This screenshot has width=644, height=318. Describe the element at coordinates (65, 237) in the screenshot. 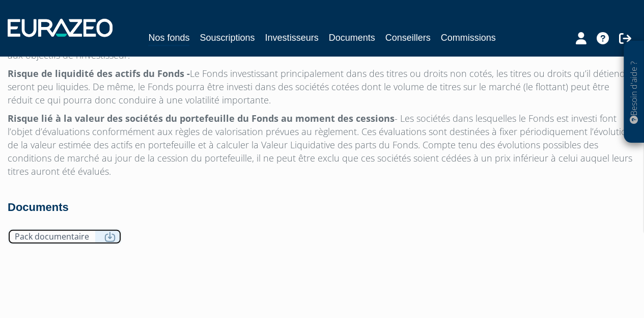

I see `a: Pack documentaire` at that location.